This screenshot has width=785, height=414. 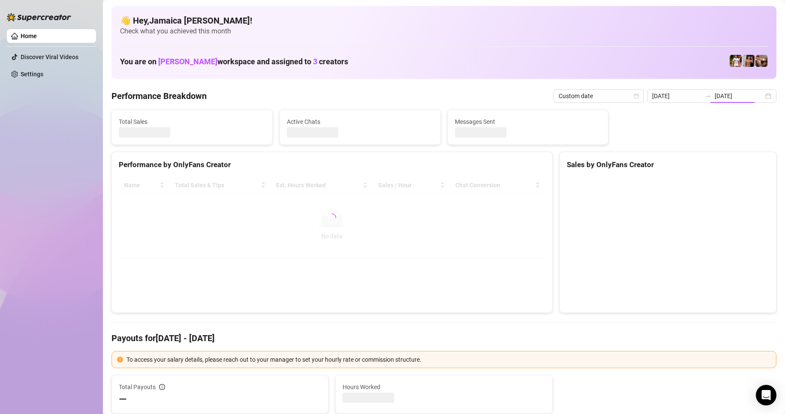 I want to click on div: Open Intercom Messenger, so click(x=766, y=395).